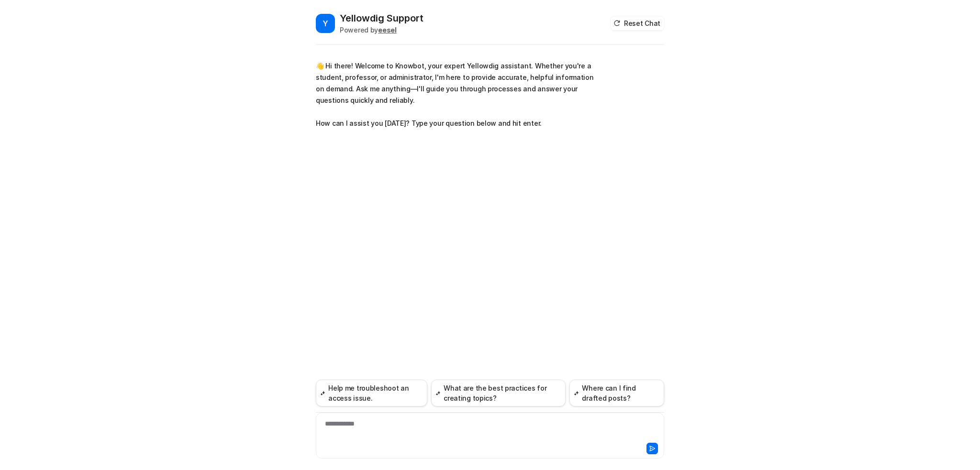 Image resolution: width=980 pixels, height=470 pixels. What do you see at coordinates (455, 95) in the screenshot?
I see `p: 👋 Hi there! Welcome to Knowbot, your expert Yellowdig assistant. Whether you're a student, profes...` at bounding box center [455, 95].